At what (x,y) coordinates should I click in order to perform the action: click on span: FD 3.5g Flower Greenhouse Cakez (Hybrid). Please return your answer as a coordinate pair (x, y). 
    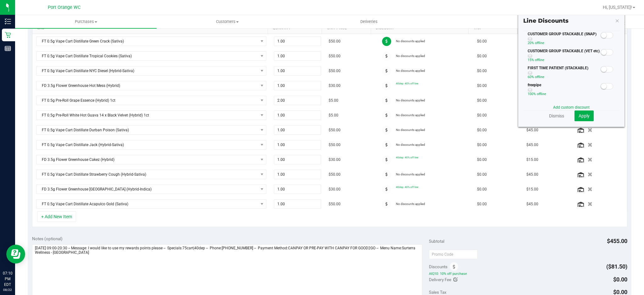
    Looking at the image, I should click on (148, 160).